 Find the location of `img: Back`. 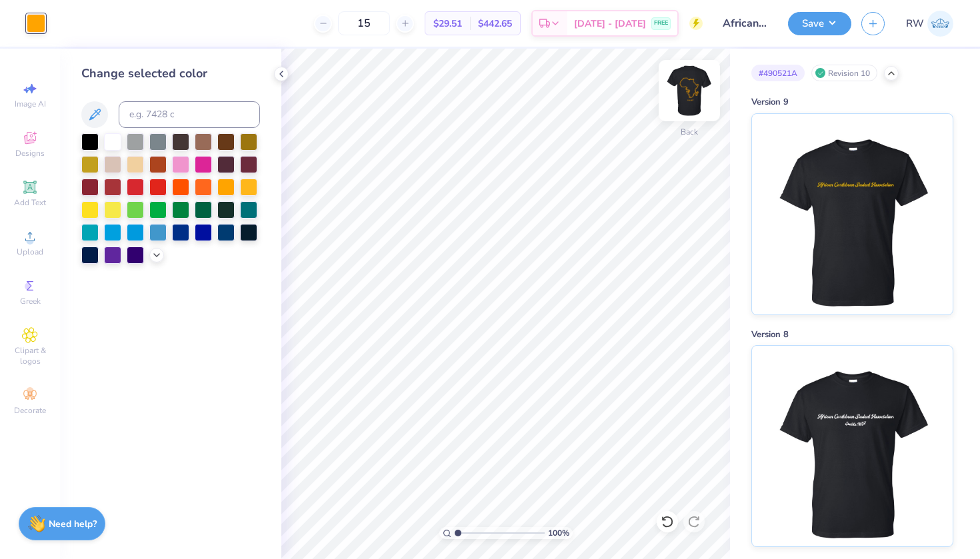

img: Back is located at coordinates (689, 91).